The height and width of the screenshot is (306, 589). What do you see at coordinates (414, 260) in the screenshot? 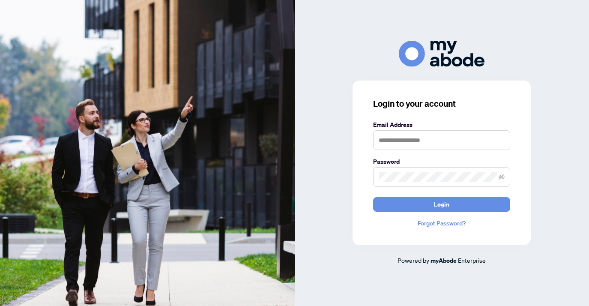
I see `span: Powered by` at bounding box center [414, 260].